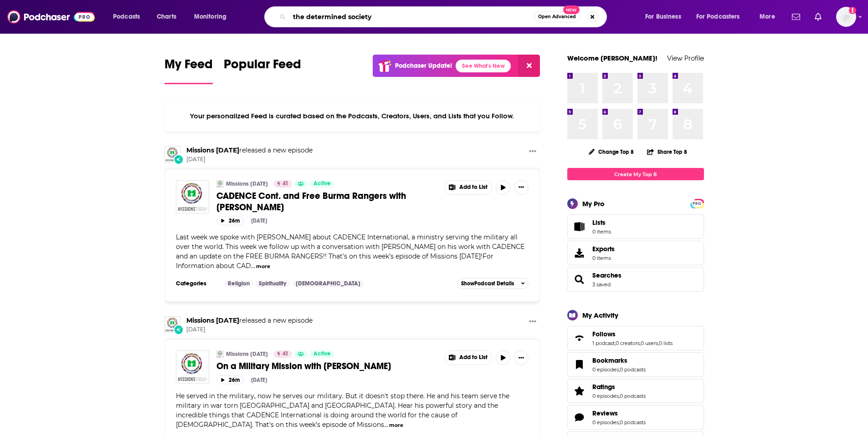  I want to click on div: Your personalized Feed is curated based on the Podcasts, Creators, Users, and Lists that you Follow., so click(352, 116).